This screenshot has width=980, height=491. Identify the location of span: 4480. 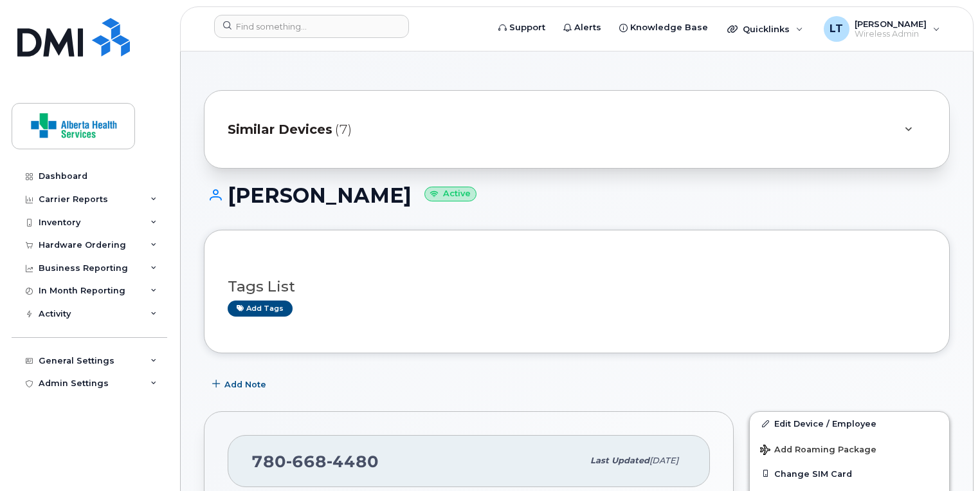
(352, 461).